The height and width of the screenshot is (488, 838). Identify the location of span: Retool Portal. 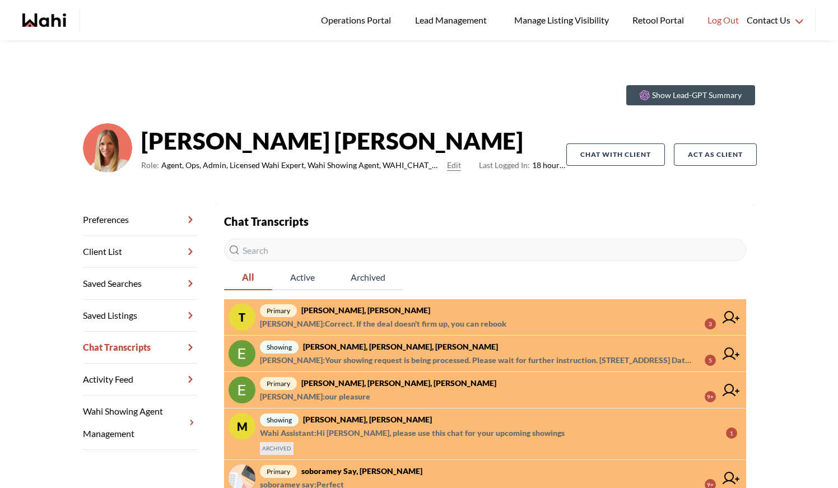
(660, 20).